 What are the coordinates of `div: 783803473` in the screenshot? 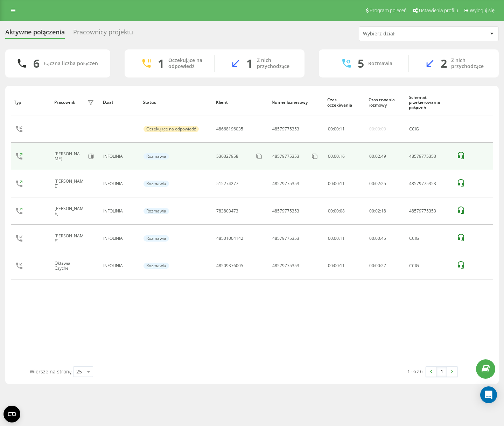 It's located at (227, 211).